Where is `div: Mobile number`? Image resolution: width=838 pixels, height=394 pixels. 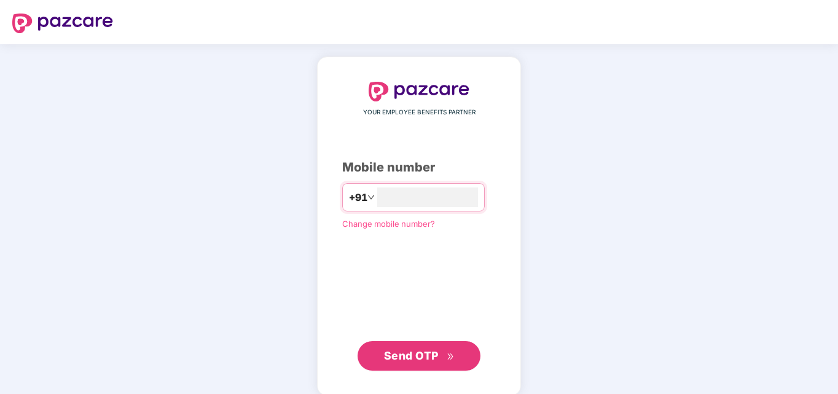 div: Mobile number is located at coordinates (419, 167).